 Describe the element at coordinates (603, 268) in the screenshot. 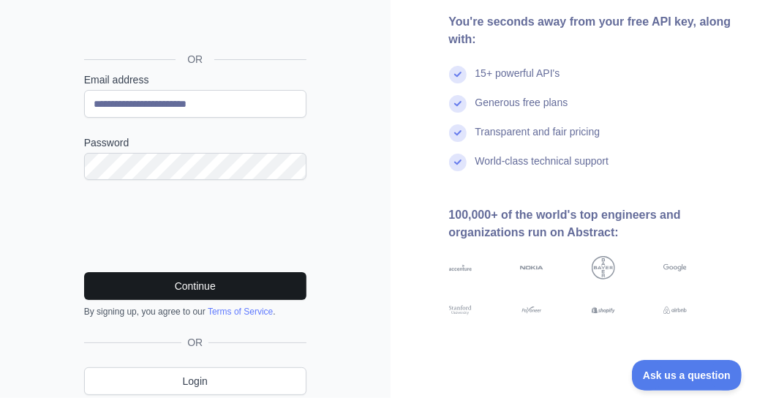

I see `img: bayer` at that location.